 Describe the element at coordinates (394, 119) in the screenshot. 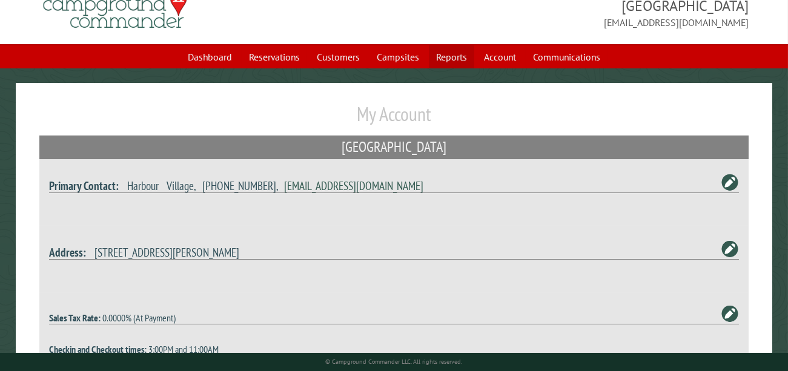

I see `h1: My Account` at that location.